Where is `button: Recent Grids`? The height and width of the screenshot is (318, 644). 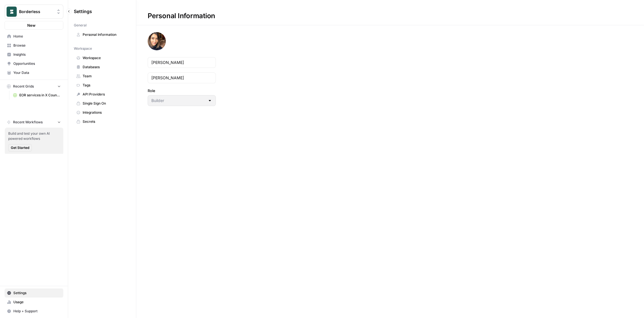 button: Recent Grids is located at coordinates (34, 86).